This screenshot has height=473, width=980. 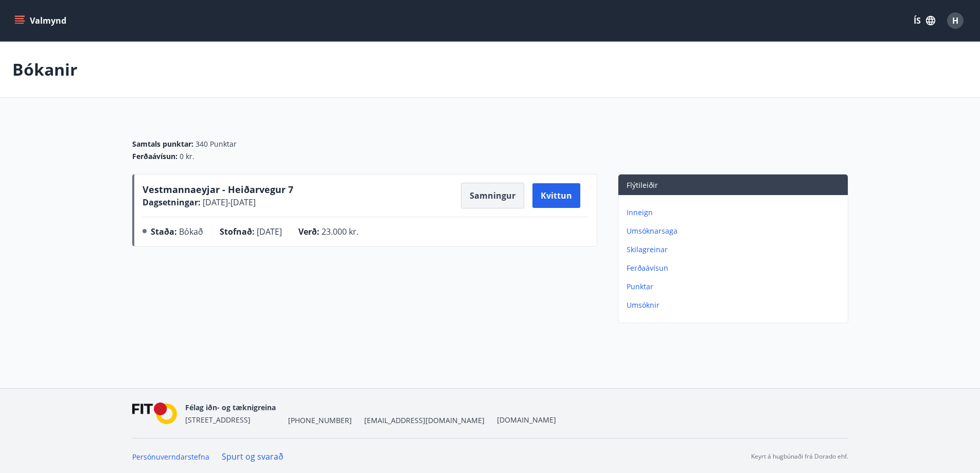 I want to click on button: menu, so click(x=41, y=21).